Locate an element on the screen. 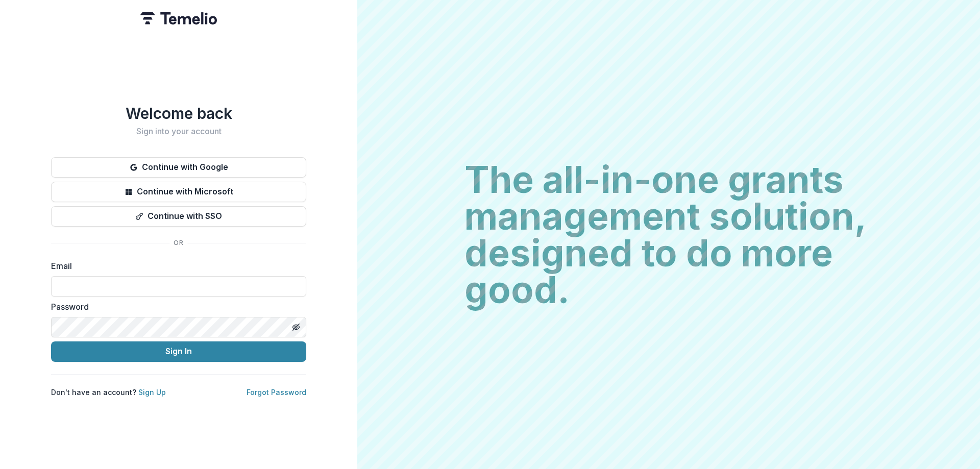 This screenshot has height=469, width=980. img: Temelio is located at coordinates (178, 19).